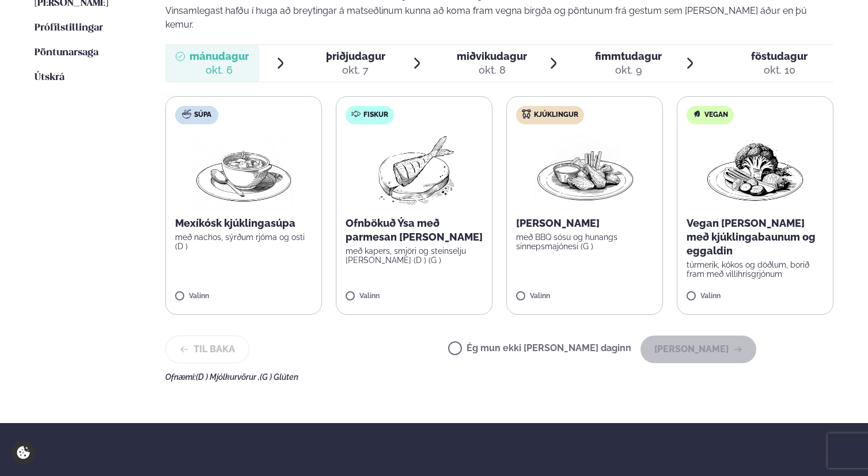  I want to click on p: með BBQ sósu og hunangs sinnepsmajónesi (G ), so click(585, 242).